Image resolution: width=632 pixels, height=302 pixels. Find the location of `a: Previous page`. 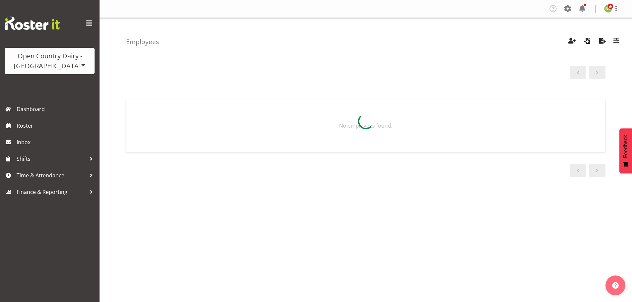

a: Previous page is located at coordinates (578, 73).